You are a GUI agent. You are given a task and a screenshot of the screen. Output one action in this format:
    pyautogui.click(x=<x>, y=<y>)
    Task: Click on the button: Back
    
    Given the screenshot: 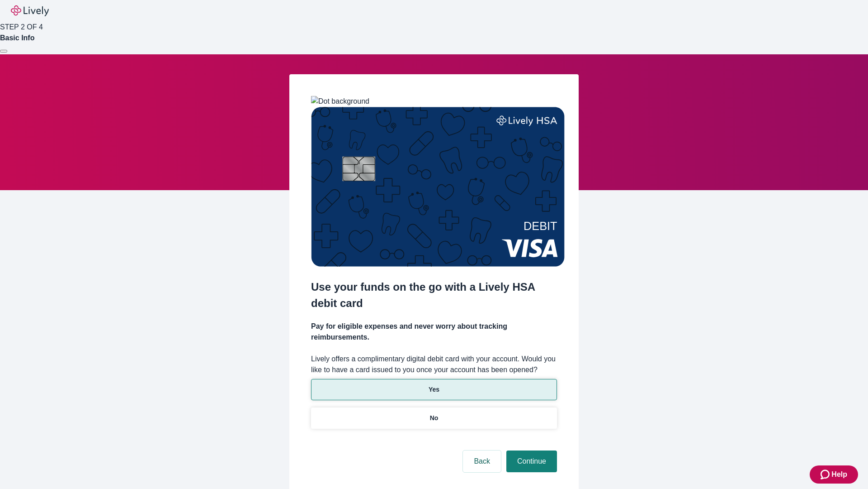 What is the action you would take?
    pyautogui.click(x=482, y=461)
    